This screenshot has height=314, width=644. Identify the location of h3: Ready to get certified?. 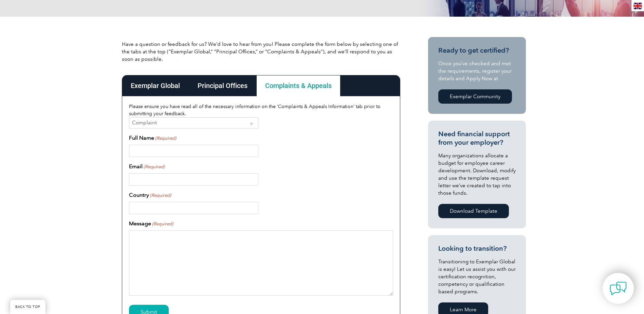
(477, 50).